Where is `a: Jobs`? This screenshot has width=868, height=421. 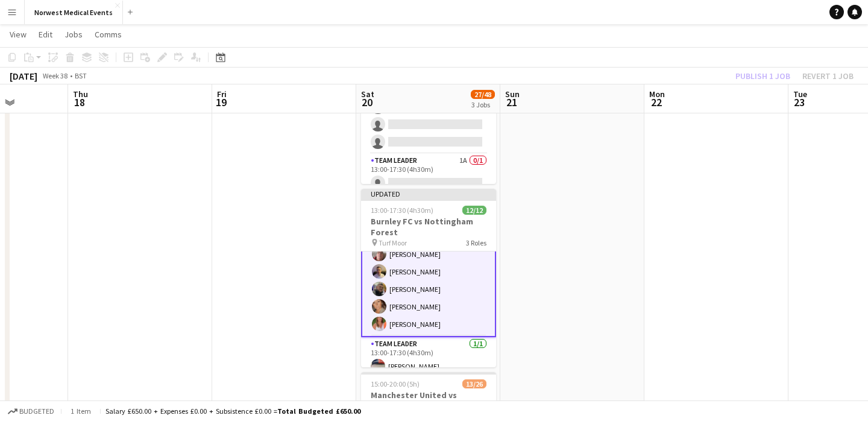 a: Jobs is located at coordinates (73, 34).